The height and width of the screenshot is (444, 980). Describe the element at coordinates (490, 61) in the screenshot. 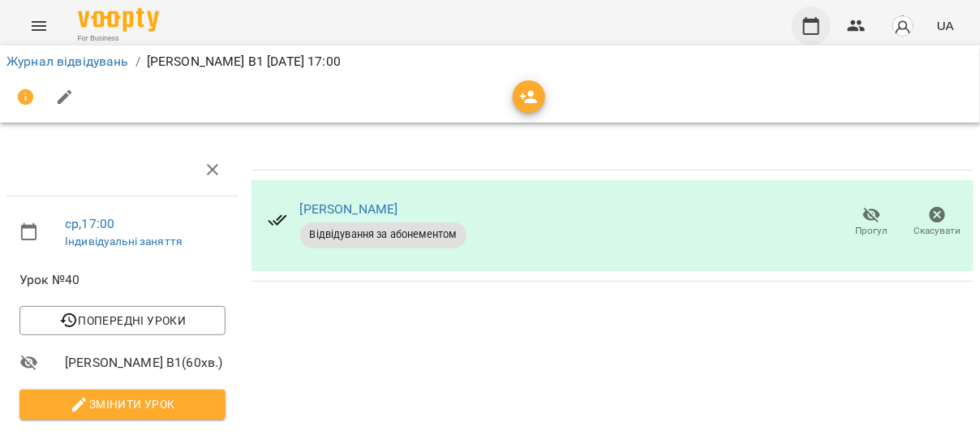

I see `nav: breadcrumb` at that location.